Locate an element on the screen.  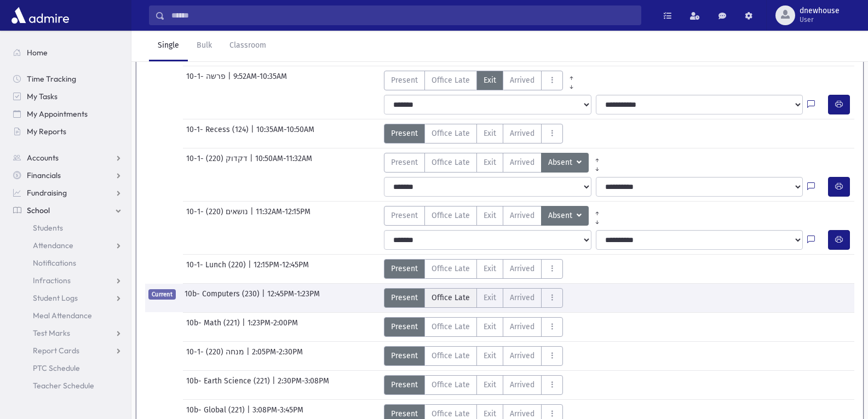
span: 10-1- נושאים (220) is located at coordinates (218, 216).